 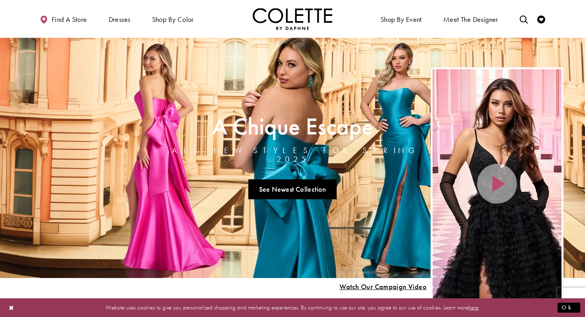 What do you see at coordinates (568, 307) in the screenshot?
I see `button: Submit Dialog` at bounding box center [568, 307].